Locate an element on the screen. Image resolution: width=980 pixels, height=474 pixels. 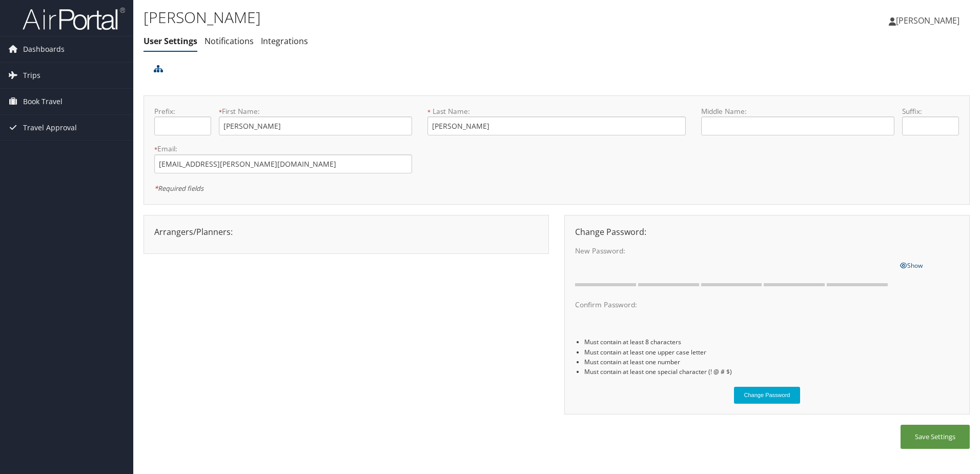
label: Middle Name: is located at coordinates (797, 111).